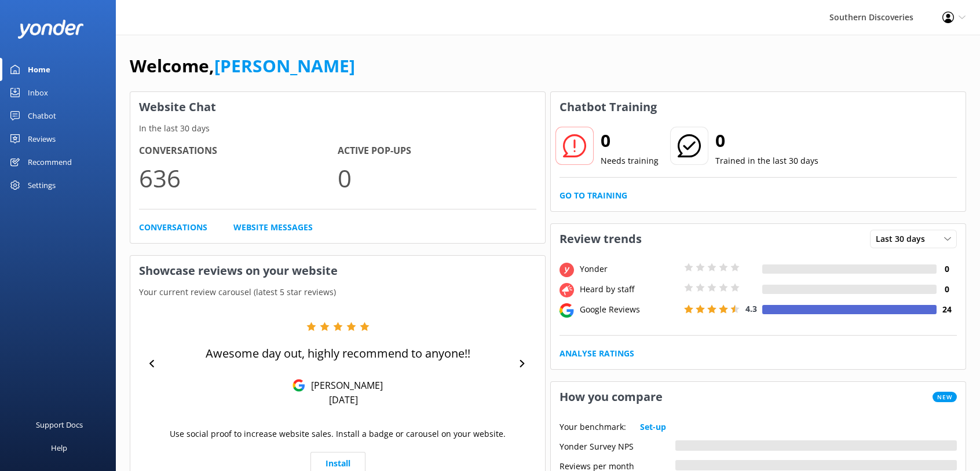  What do you see at coordinates (944, 397) in the screenshot?
I see `span: New` at bounding box center [944, 397].